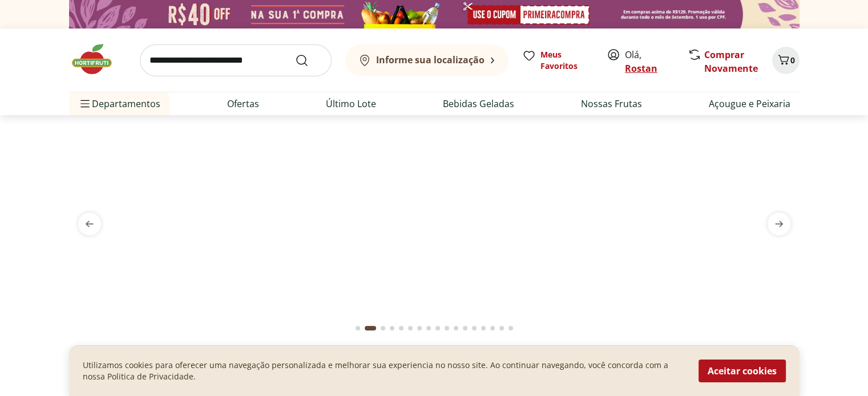  I want to click on b: Informe sua localização, so click(430, 60).